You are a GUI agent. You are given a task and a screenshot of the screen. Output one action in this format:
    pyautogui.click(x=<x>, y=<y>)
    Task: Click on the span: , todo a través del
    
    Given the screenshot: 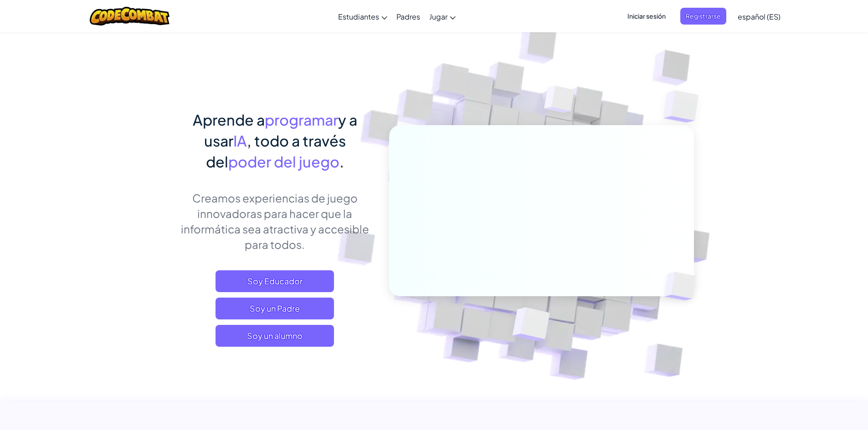 What is the action you would take?
    pyautogui.click(x=276, y=151)
    